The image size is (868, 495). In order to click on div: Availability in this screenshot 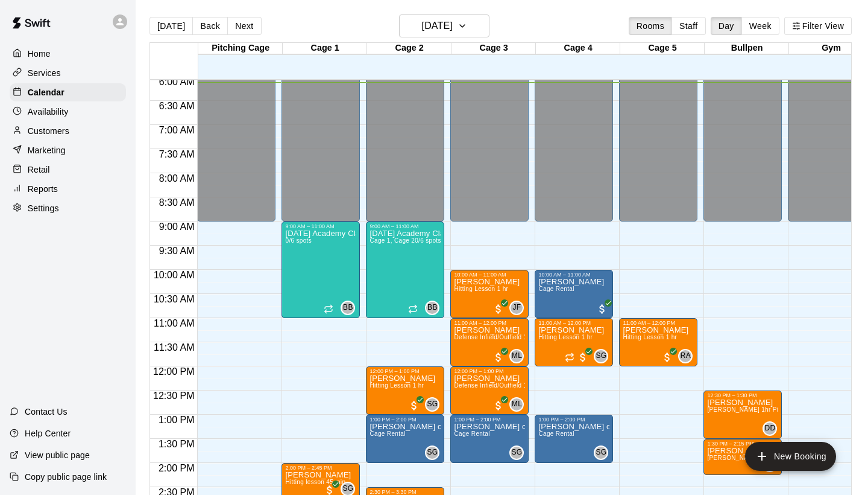, I will do `click(68, 111)`.